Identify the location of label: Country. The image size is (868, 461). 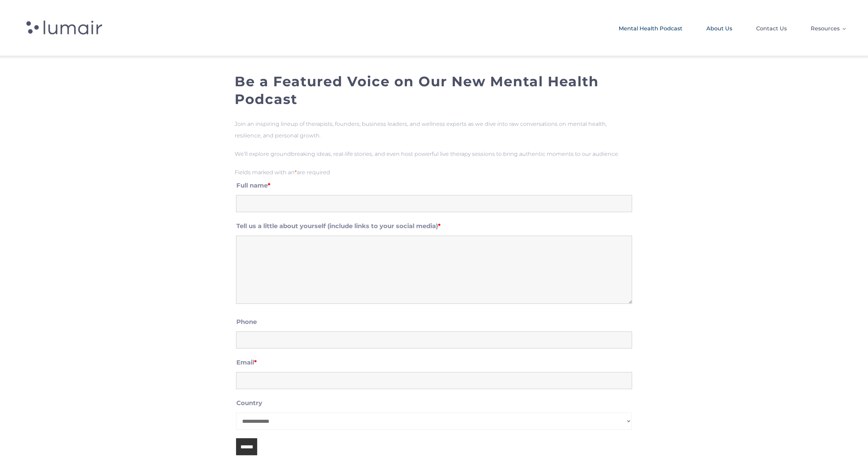
(249, 403).